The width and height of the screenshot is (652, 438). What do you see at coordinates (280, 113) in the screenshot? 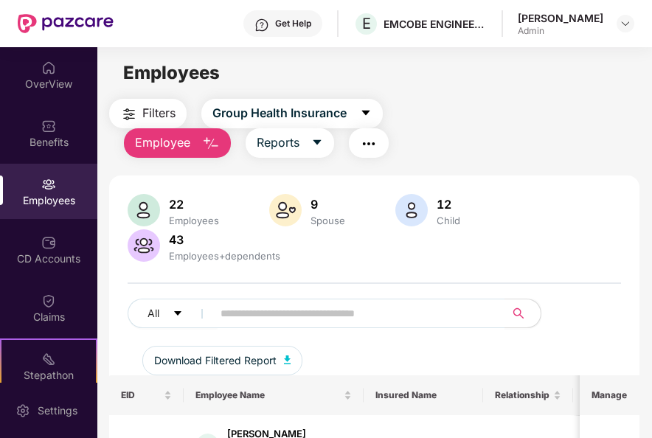
I see `span: Group Health Insurance` at bounding box center [280, 113].